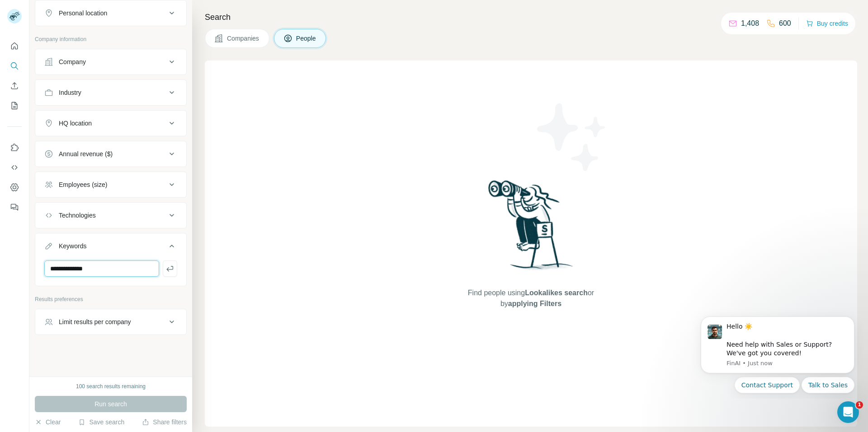 The height and width of the screenshot is (432, 868). I want to click on p: 1,408, so click(750, 23).